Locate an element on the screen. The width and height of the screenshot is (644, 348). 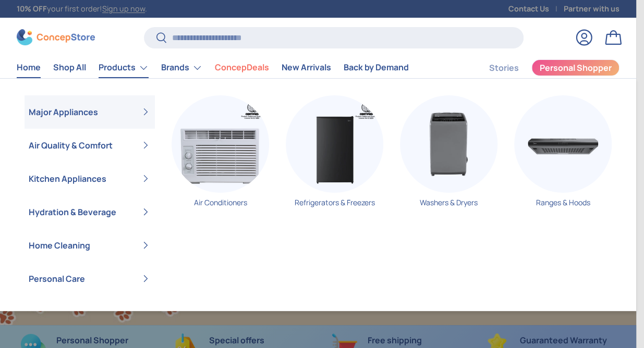
span: Personal Shopper is located at coordinates (575, 68).